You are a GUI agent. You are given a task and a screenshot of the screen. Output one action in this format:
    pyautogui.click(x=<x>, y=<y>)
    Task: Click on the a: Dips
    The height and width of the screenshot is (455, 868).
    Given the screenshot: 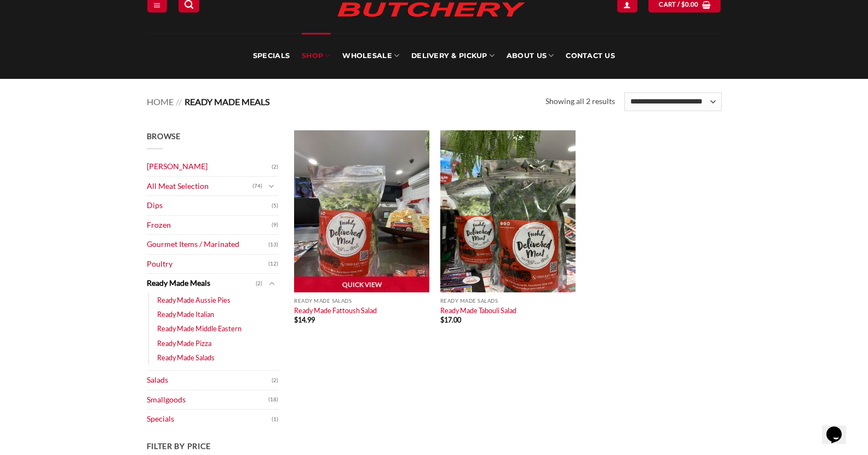 What is the action you would take?
    pyautogui.click(x=209, y=206)
    